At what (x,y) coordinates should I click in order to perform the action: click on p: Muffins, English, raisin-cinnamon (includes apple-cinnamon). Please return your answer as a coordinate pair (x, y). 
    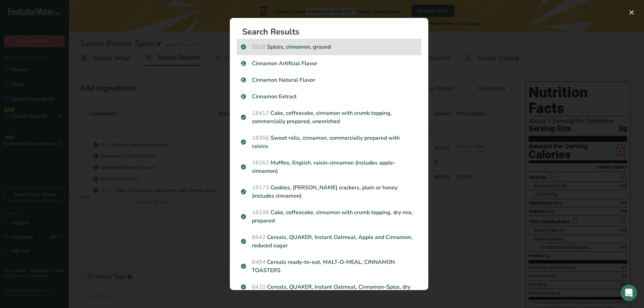
    Looking at the image, I should click on (329, 167).